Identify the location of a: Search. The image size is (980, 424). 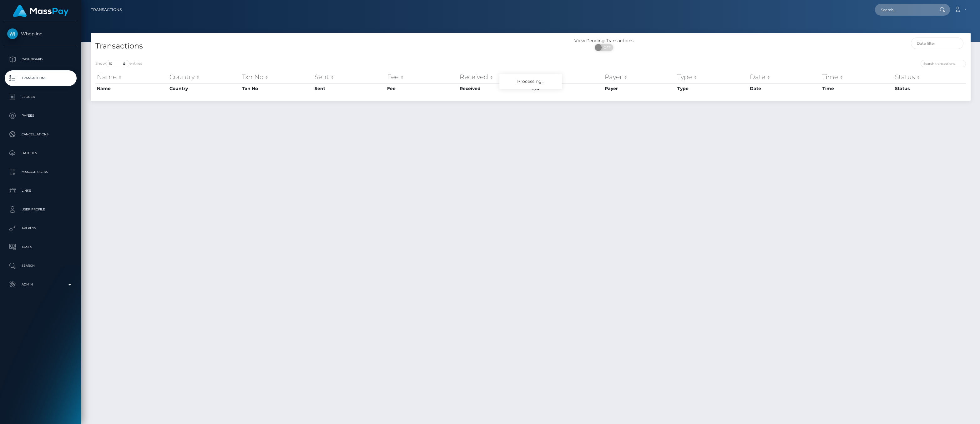
(40, 266).